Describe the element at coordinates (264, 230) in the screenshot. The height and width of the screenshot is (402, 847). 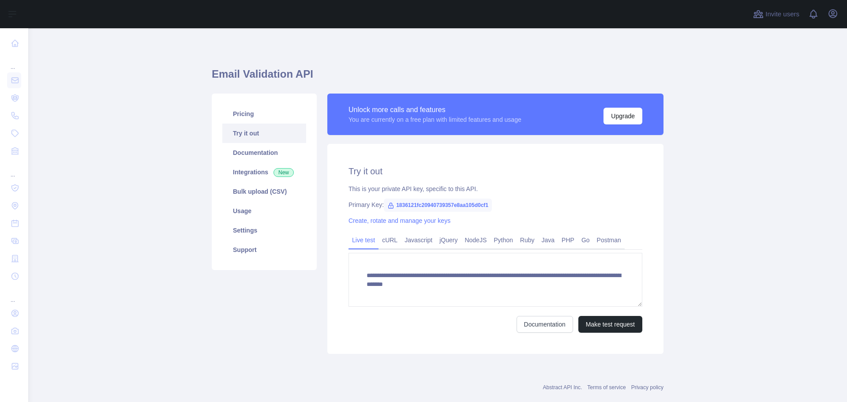
I see `a: Settings` at that location.